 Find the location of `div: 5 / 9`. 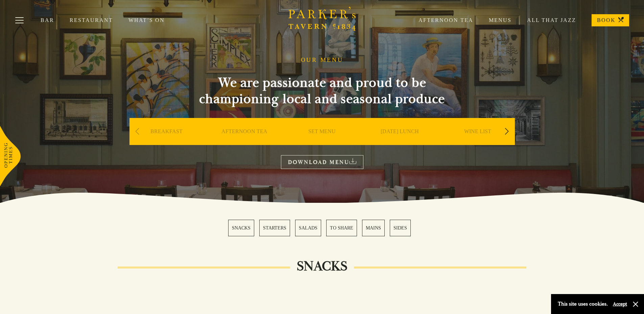

div: 5 / 9 is located at coordinates (478, 142).